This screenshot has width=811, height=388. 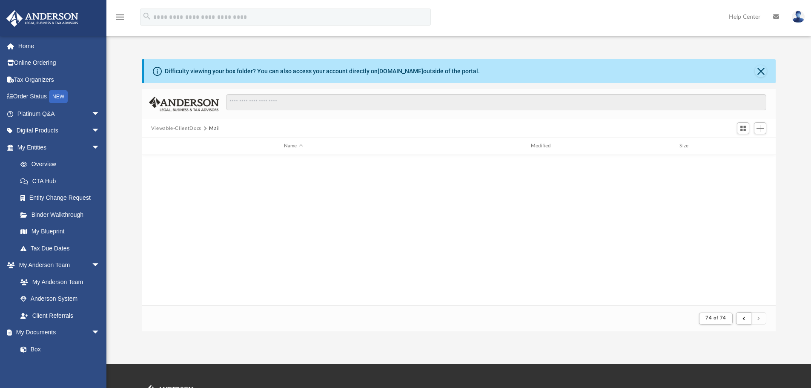 I want to click on div: Size, so click(x=686, y=146).